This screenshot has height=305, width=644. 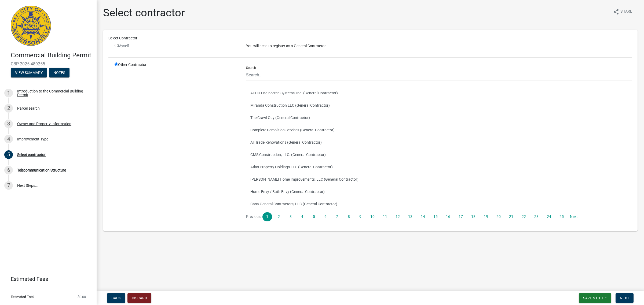 I want to click on div: Myself, so click(x=176, y=46).